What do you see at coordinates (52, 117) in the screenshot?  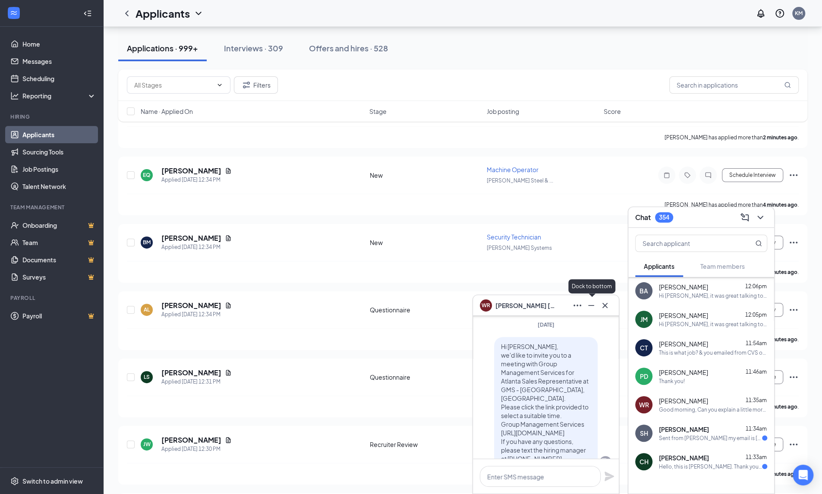 I see `div: Hiring` at bounding box center [52, 117].